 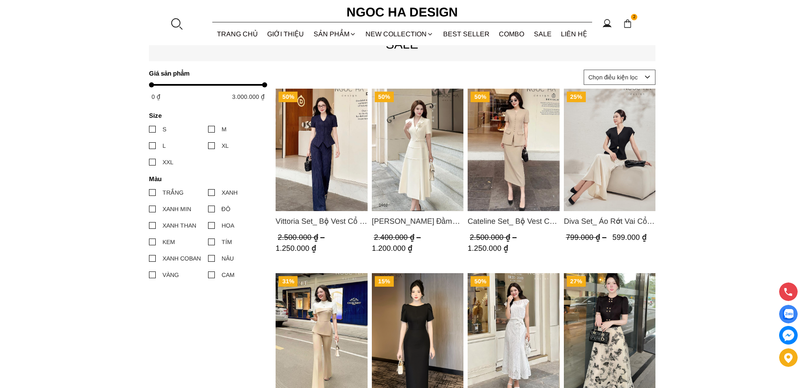 What do you see at coordinates (587, 237) in the screenshot?
I see `span: 799.000 ₫` at bounding box center [587, 237].